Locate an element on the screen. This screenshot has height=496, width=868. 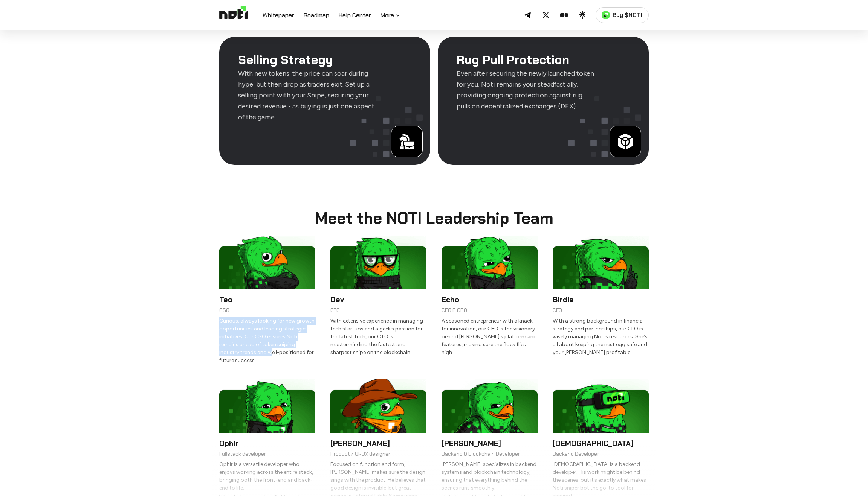
p: With new tokens, the price can soar during hype, but then drop as traders exit. Set up a selling ... is located at coordinates (308, 95).